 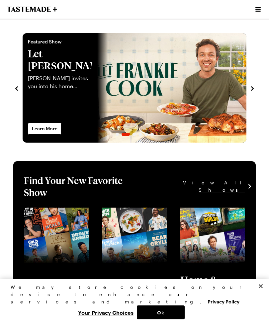 I want to click on span: Go to slide 5, so click(x=146, y=135).